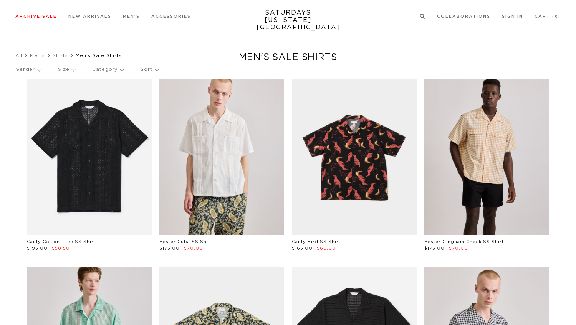 The width and height of the screenshot is (576, 325). Describe the element at coordinates (60, 55) in the screenshot. I see `a: Shirts` at that location.